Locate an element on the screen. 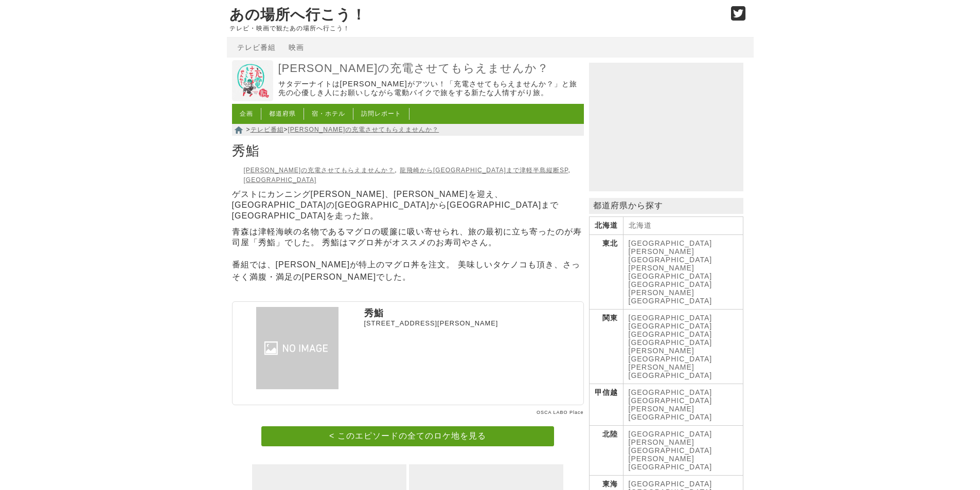 The image size is (980, 490). a: 映画 is located at coordinates (296, 48).